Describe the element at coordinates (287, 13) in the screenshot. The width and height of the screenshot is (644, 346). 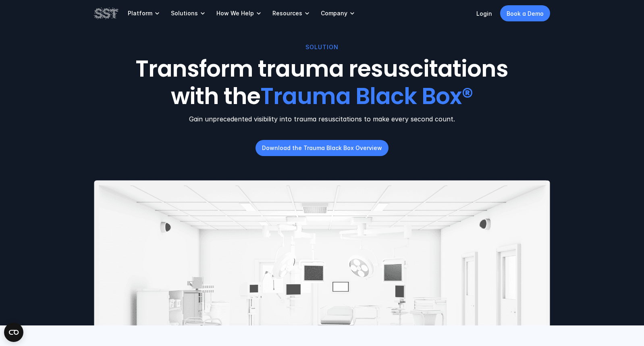
I see `p: Resources` at that location.